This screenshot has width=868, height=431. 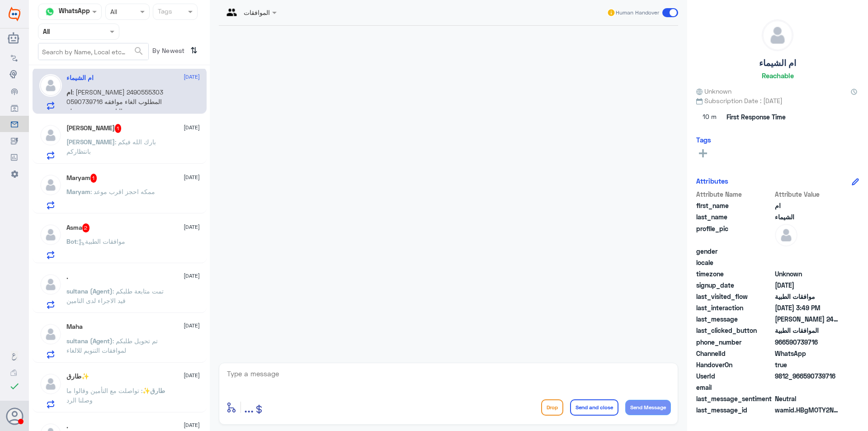 What do you see at coordinates (808, 319) in the screenshot?
I see `span: عبد الله ادريس 2490555303 0590739716 المطلوب الغاء موافقه التامين بمستشفي دله` at bounding box center [808, 319].